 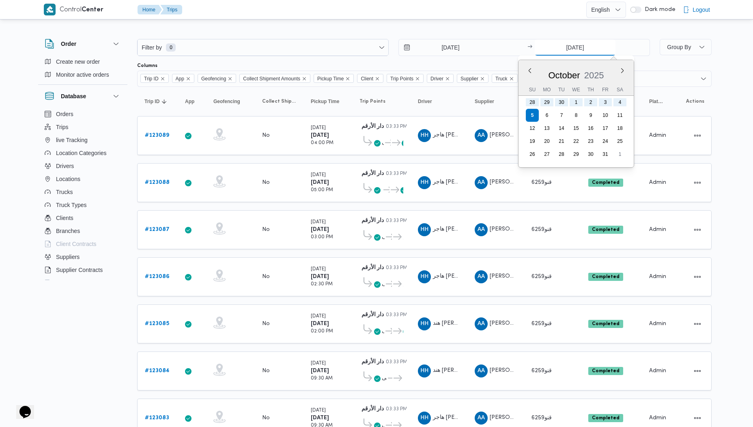 I want to click on button: Drivers, so click(x=83, y=166).